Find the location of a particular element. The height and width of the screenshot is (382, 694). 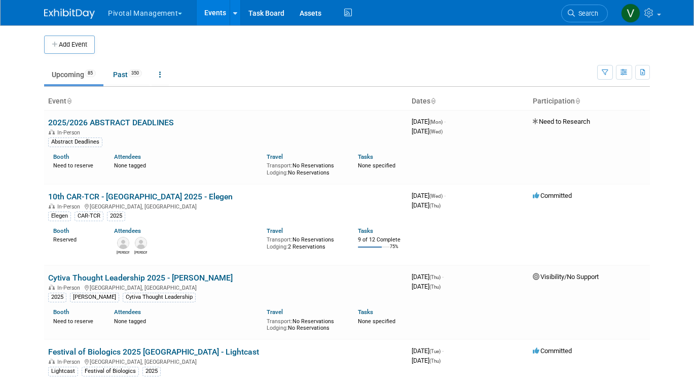

img: Connor Wies is located at coordinates (123, 243).